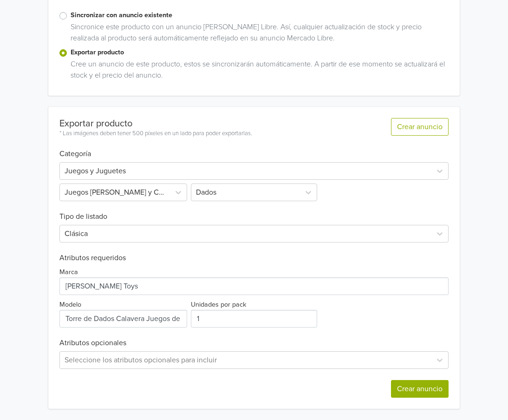 The height and width of the screenshot is (420, 508). I want to click on h6: Categoría, so click(254, 148).